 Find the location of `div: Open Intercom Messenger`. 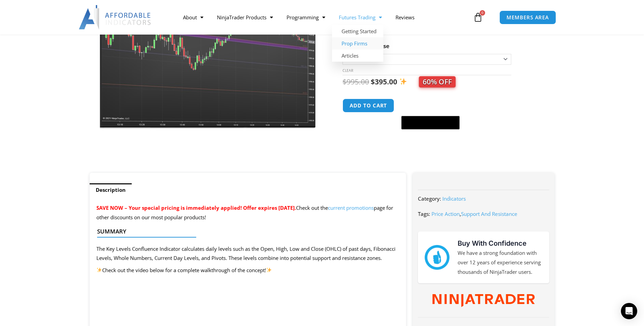

div: Open Intercom Messenger is located at coordinates (629, 311).